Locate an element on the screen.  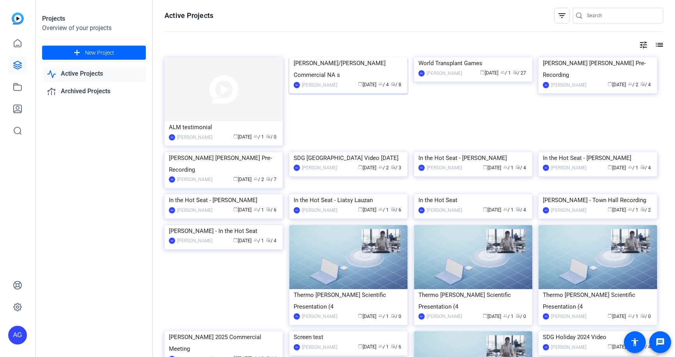
mat-icon: message is located at coordinates (661, 342).